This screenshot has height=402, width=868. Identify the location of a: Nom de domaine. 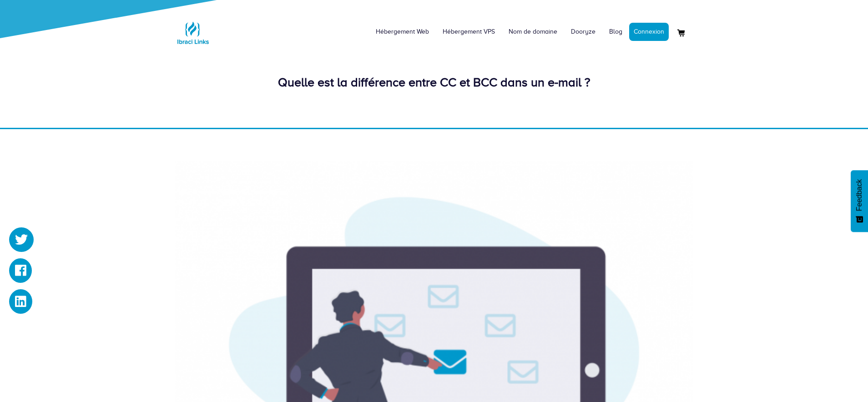
(533, 32).